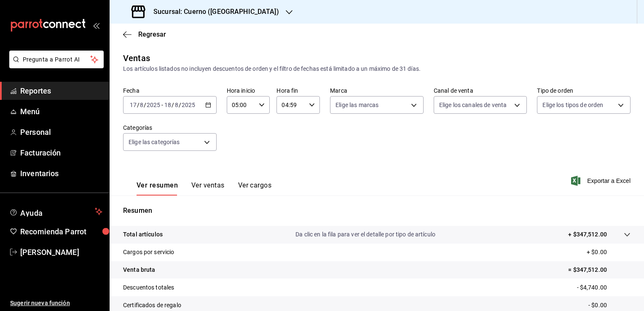 The image size is (644, 311). What do you see at coordinates (53, 232) in the screenshot?
I see `font: Recomienda Parrot` at bounding box center [53, 232].